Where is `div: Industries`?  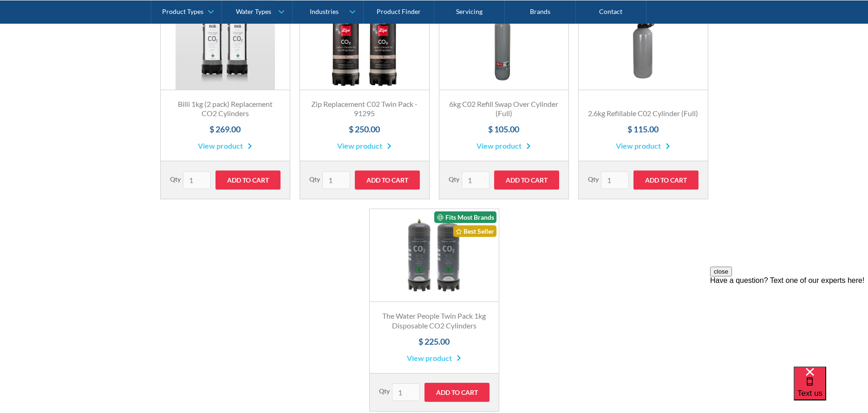
div: Industries is located at coordinates (324, 11).